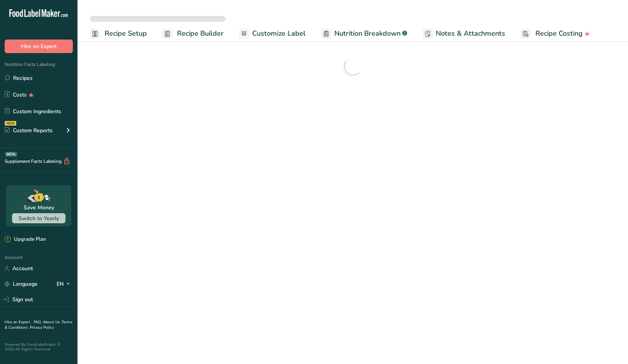 Image resolution: width=628 pixels, height=364 pixels. I want to click on span: Notes & Attachments, so click(470, 33).